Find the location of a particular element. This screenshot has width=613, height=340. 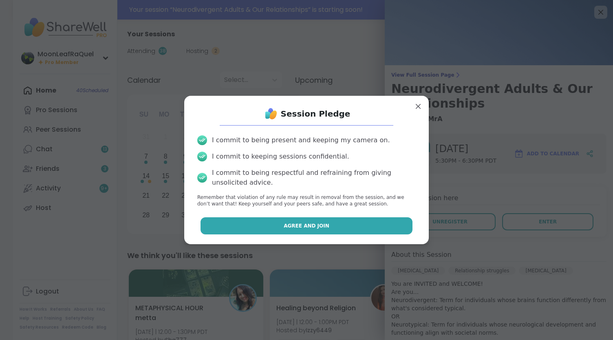

button: Agree and Join is located at coordinates (307, 226).